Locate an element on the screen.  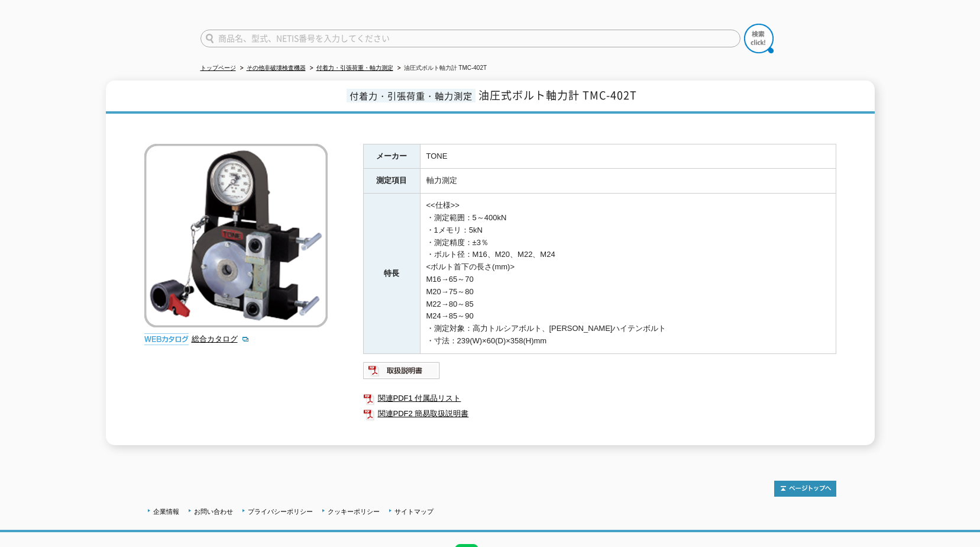
td: 軸力測定 is located at coordinates (627, 181).